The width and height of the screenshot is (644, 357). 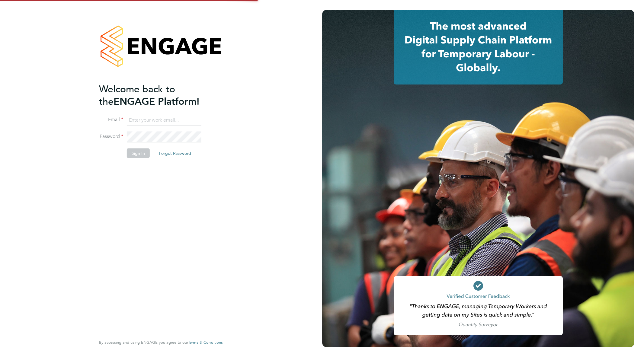 What do you see at coordinates (205, 342) in the screenshot?
I see `span: Terms & Conditions` at bounding box center [205, 342].